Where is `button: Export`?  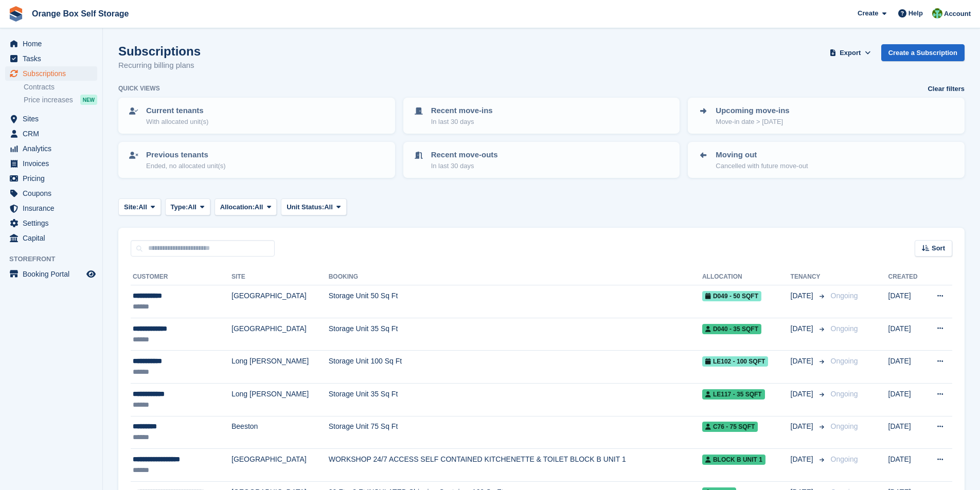 button: Export is located at coordinates (850, 53).